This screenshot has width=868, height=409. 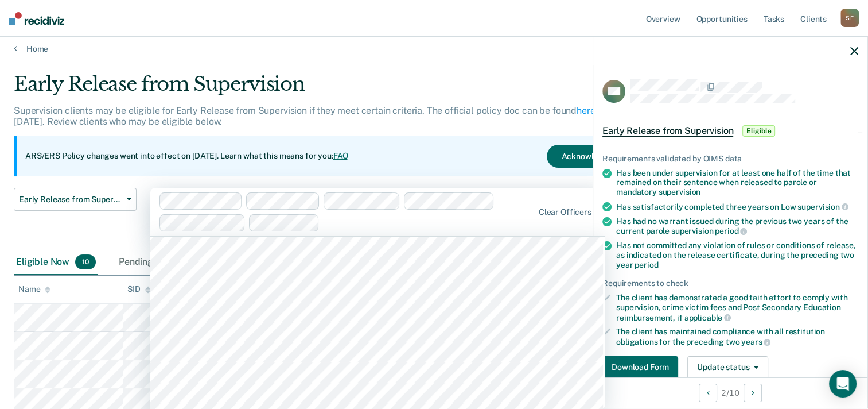 What do you see at coordinates (341, 156) in the screenshot?
I see `a: FAQ` at bounding box center [341, 156].